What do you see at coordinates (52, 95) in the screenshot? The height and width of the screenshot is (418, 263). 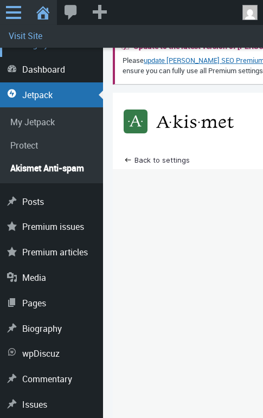 I see `div: Jetpack` at bounding box center [52, 95].